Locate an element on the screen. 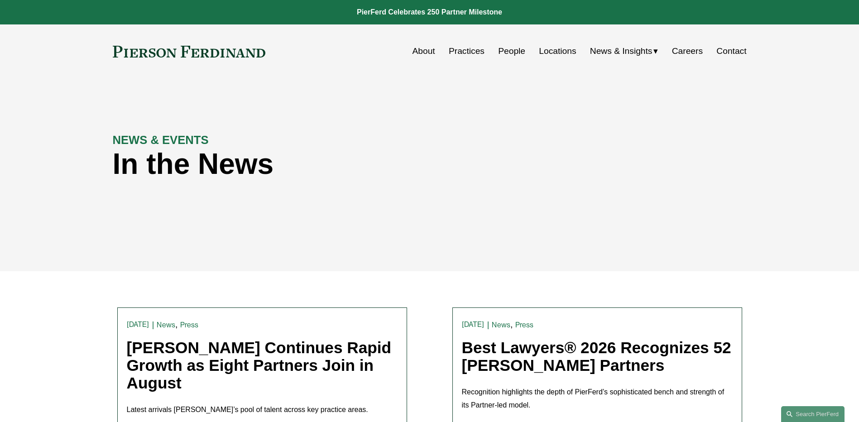  h1: In the News is located at coordinates (351, 164).